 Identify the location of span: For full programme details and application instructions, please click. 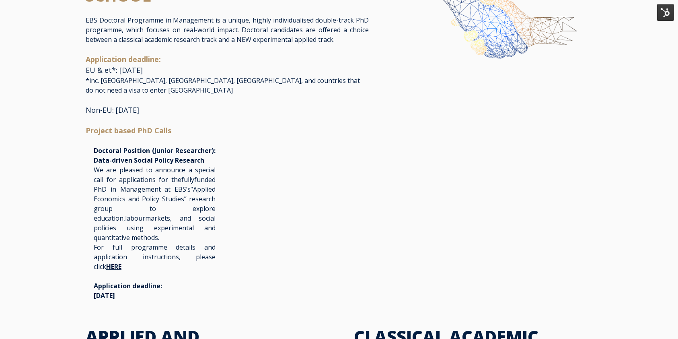
(154, 256).